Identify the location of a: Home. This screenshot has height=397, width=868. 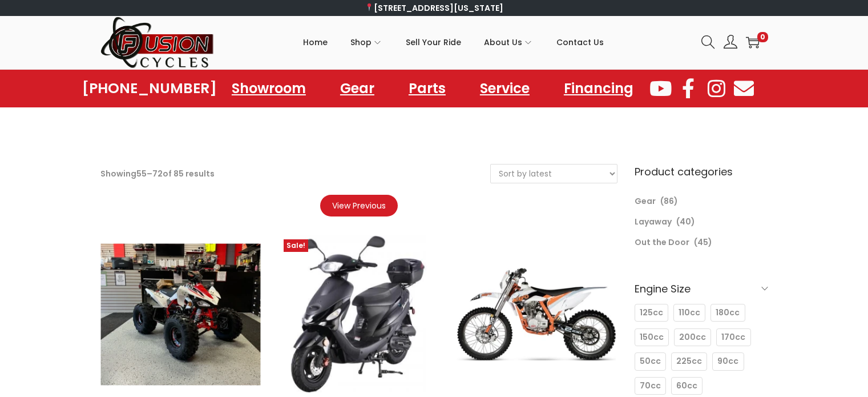
(315, 42).